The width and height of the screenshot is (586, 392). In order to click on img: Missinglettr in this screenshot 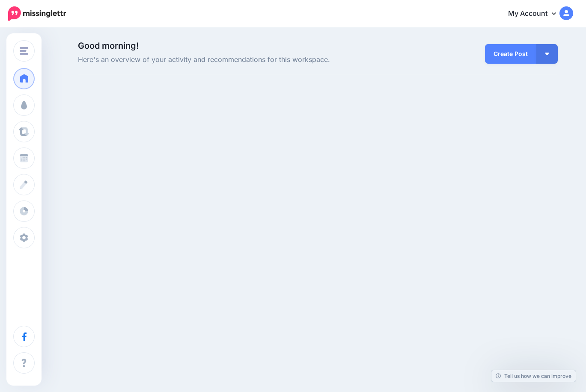, I will do `click(37, 14)`.